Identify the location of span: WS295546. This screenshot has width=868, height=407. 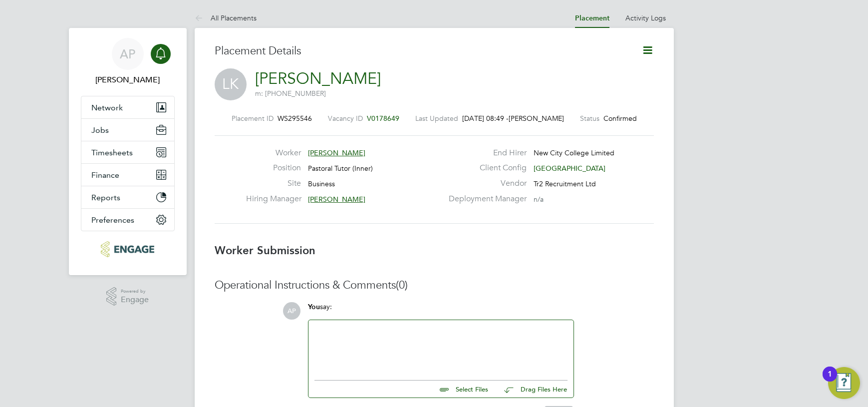
(294, 118).